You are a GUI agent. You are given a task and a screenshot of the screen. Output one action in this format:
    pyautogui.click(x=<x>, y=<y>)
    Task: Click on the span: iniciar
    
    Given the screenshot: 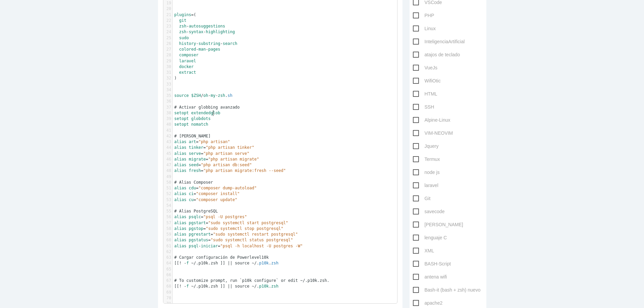 What is the action you would take?
    pyautogui.click(x=209, y=246)
    